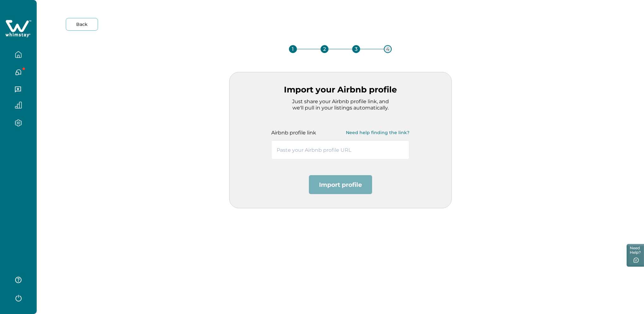 The width and height of the screenshot is (644, 314). I want to click on p: Airbnb profile link, so click(294, 133).